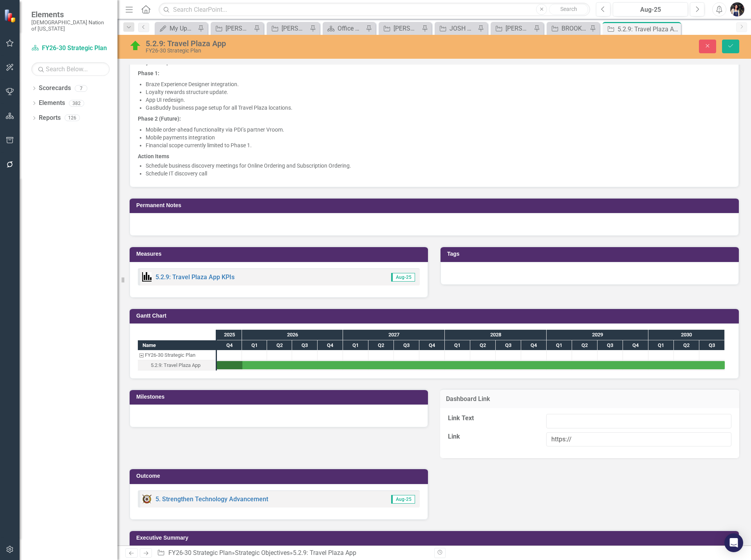 Image resolution: width=751 pixels, height=560 pixels. I want to click on input: Search Below..., so click(71, 69).